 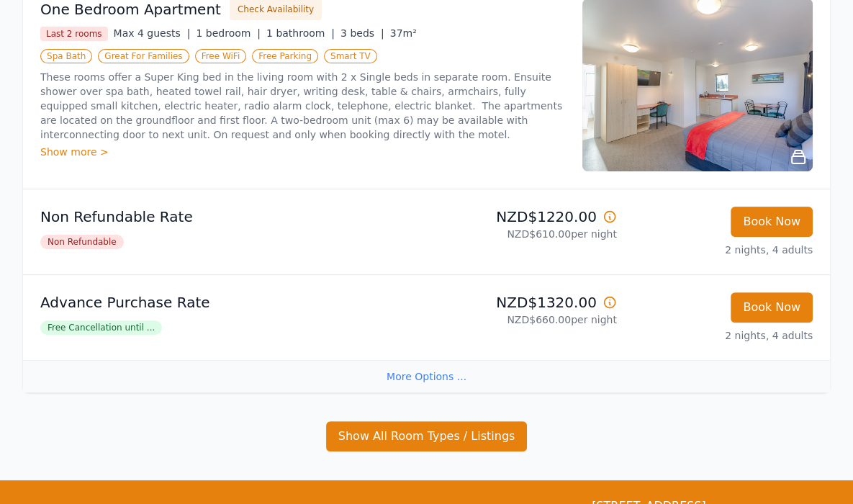 What do you see at coordinates (350, 56) in the screenshot?
I see `span: Smart TV` at bounding box center [350, 56].